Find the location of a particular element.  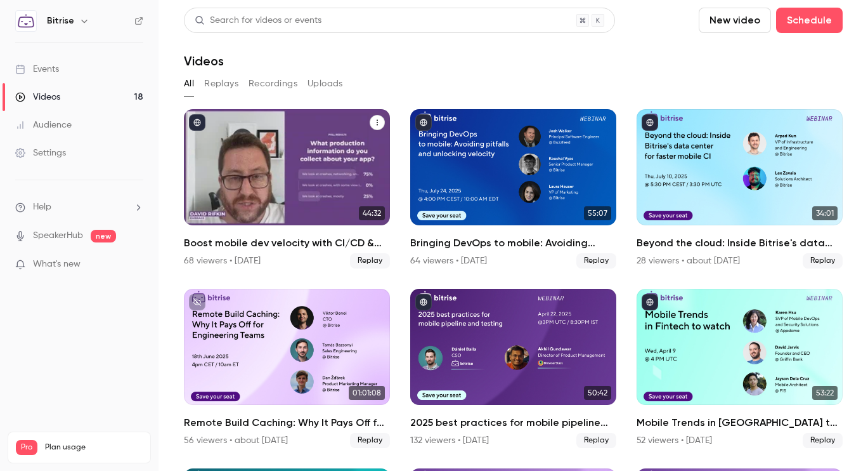

div: Settings is located at coordinates (41, 153).